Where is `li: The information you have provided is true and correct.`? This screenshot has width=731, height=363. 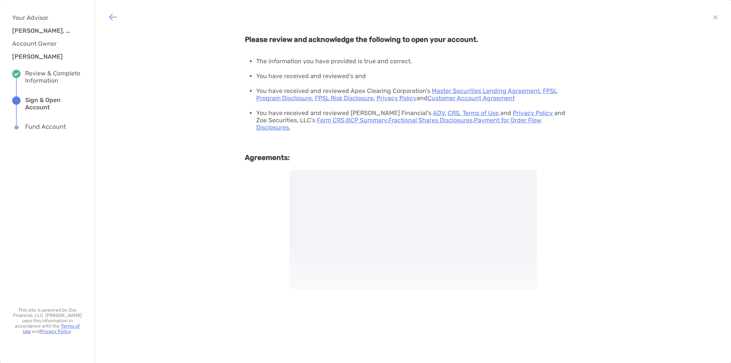 li: The information you have provided is true and correct. is located at coordinates (416, 61).